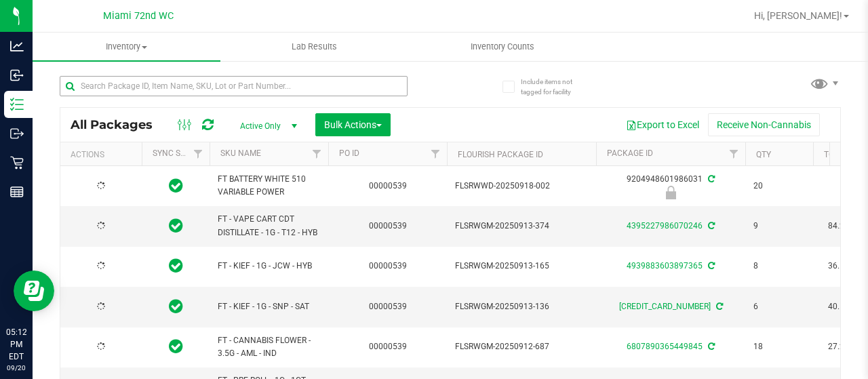 Image resolution: width=868 pixels, height=379 pixels. I want to click on button: Receive Non-Cannabis, so click(764, 125).